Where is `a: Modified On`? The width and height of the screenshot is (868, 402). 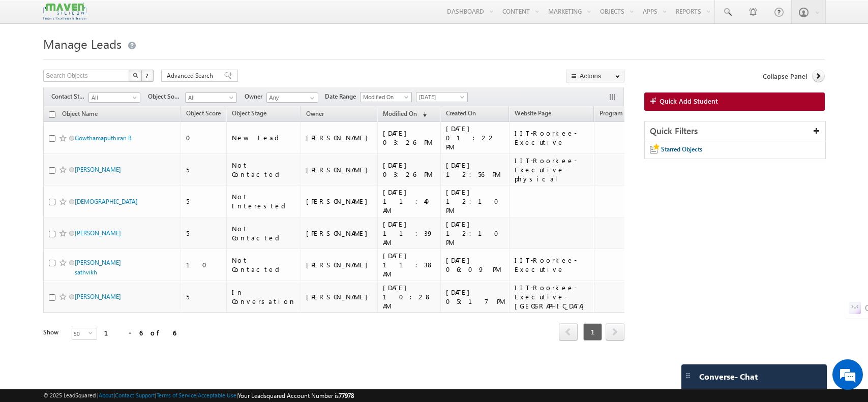
a: Modified On is located at coordinates (385, 97).